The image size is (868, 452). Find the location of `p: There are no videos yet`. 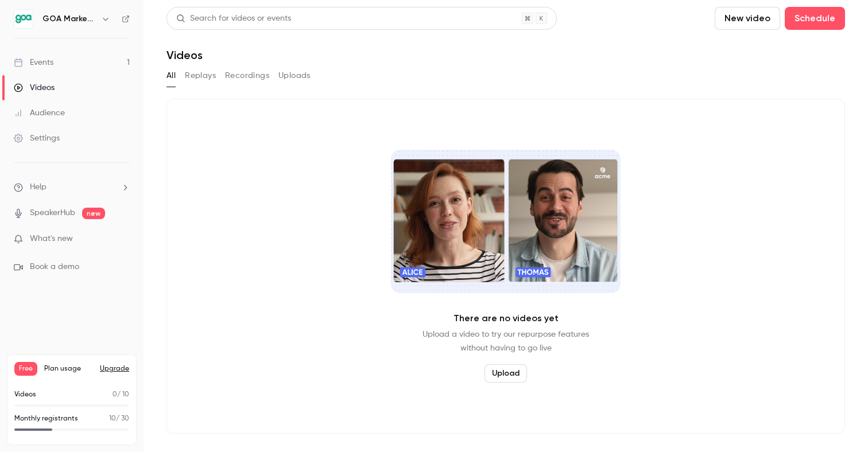

p: There are no videos yet is located at coordinates (506, 318).